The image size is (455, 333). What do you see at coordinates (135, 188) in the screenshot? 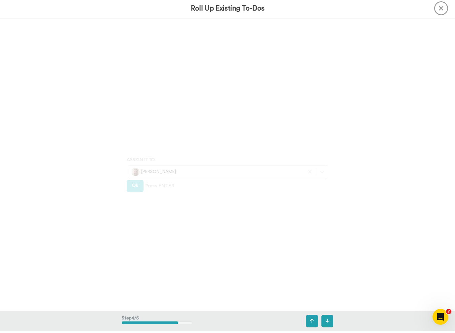
I see `button: Ok` at bounding box center [135, 188].